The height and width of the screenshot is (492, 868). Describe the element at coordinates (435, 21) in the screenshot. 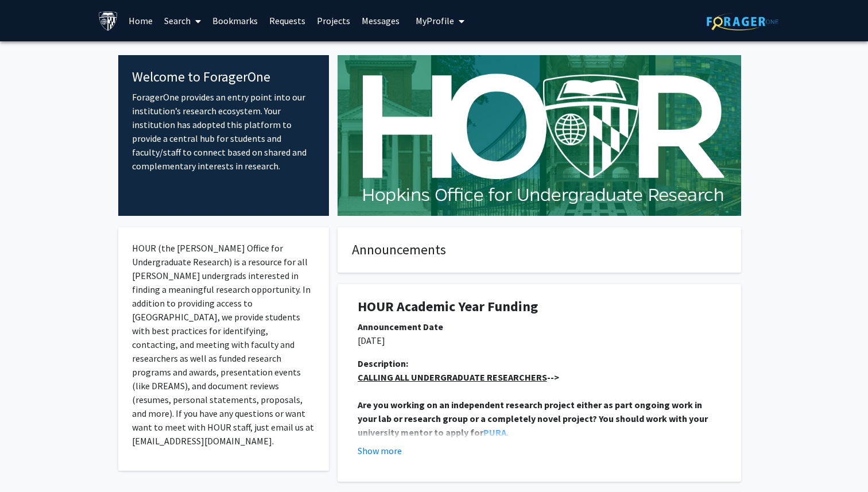

I see `span: My Profile` at that location.